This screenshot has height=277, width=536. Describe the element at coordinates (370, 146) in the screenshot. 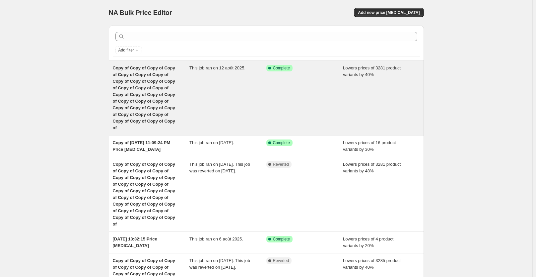

I see `span: Lowers prices of 16 product variants by 30%` at that location.